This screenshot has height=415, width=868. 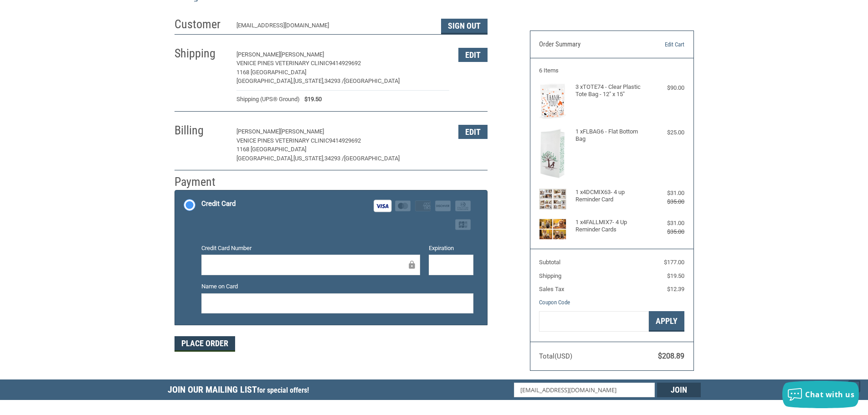 I want to click on h4: 1 x 4DCMIX63- 4 up Reminder Card, so click(x=611, y=196).